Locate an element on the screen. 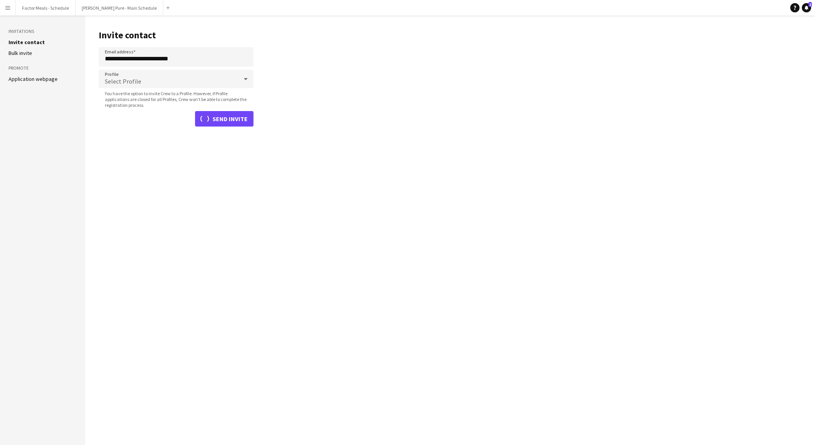 This screenshot has width=815, height=445. button: Factor Meals - Schedule is located at coordinates (46, 8).